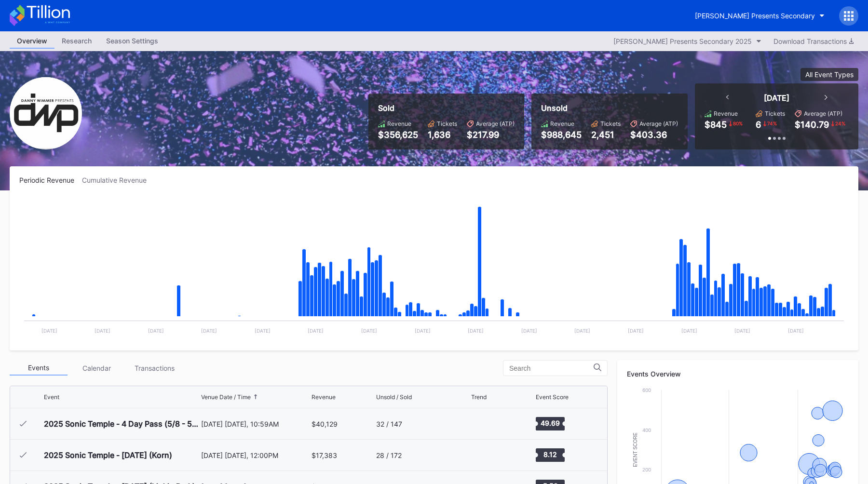 The width and height of the screenshot is (868, 484). What do you see at coordinates (133, 41) in the screenshot?
I see `a: Season Settings` at bounding box center [133, 41].